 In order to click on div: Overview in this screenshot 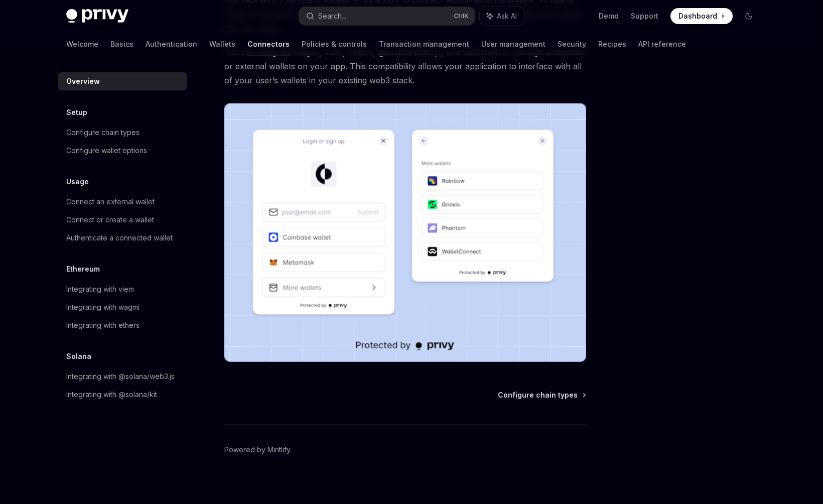, I will do `click(83, 82)`.